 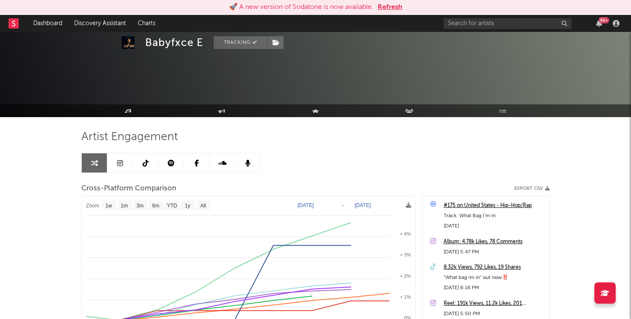 What do you see at coordinates (494, 216) in the screenshot?
I see `div: Track: What Bag I’m In` at bounding box center [494, 216].